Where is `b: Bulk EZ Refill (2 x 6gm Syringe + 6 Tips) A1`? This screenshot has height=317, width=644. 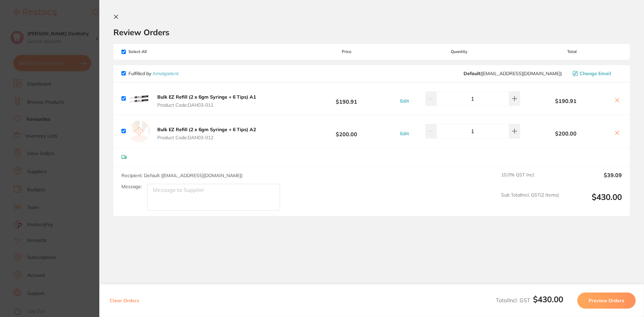
b: Bulk EZ Refill (2 x 6gm Syringe + 6 Tips) A1 is located at coordinates (207, 97).